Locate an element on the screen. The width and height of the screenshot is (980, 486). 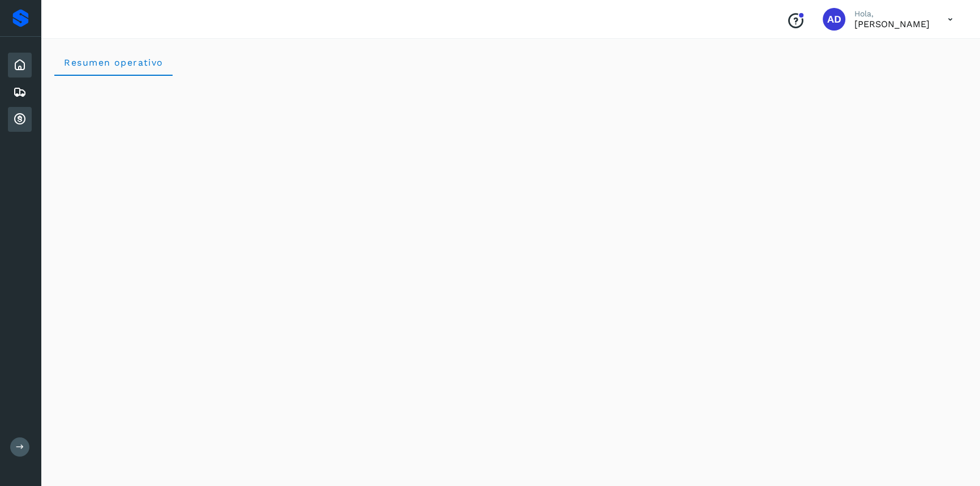
div: Cuentas por cobrar is located at coordinates (20, 119).